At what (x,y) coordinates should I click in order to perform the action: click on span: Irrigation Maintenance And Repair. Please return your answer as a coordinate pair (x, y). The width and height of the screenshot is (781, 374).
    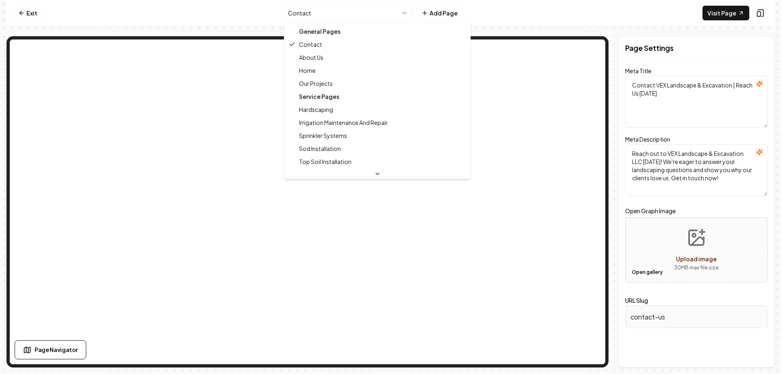
    Looking at the image, I should click on (343, 122).